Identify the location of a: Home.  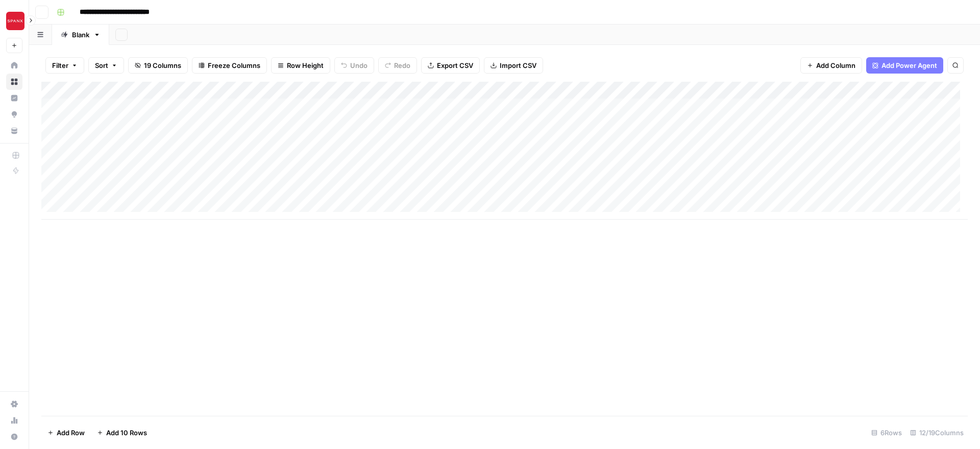
(14, 65).